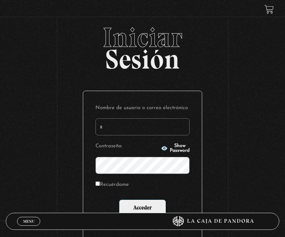 The width and height of the screenshot is (285, 237). What do you see at coordinates (269, 9) in the screenshot?
I see `a: View your shopping cart` at bounding box center [269, 9].